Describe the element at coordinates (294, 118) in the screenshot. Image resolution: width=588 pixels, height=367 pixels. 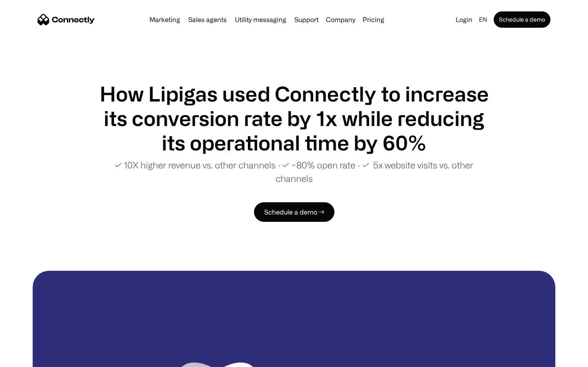
I see `h1: How Lipigas used Connectly to increase its conversion rate by 1x while reducing its operational t...` at that location.